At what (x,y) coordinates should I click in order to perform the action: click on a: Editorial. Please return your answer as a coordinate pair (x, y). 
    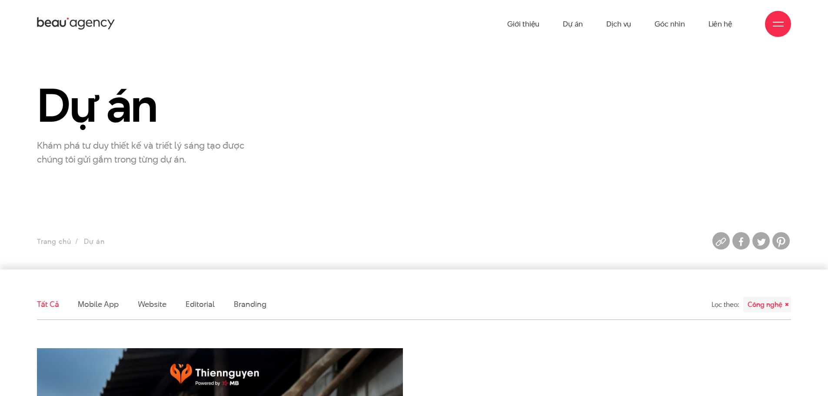
    Looking at the image, I should click on (200, 304).